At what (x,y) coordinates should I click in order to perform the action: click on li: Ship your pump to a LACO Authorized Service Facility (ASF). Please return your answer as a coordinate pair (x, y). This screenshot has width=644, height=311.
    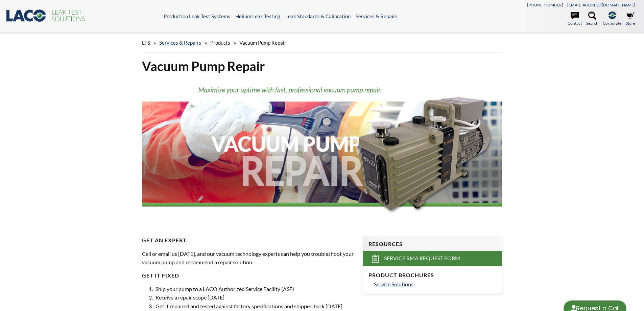
    Looking at the image, I should click on (254, 288).